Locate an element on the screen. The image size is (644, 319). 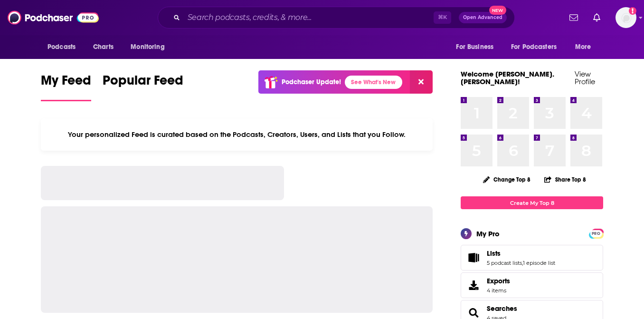
button: Show profile menu is located at coordinates (626, 17).